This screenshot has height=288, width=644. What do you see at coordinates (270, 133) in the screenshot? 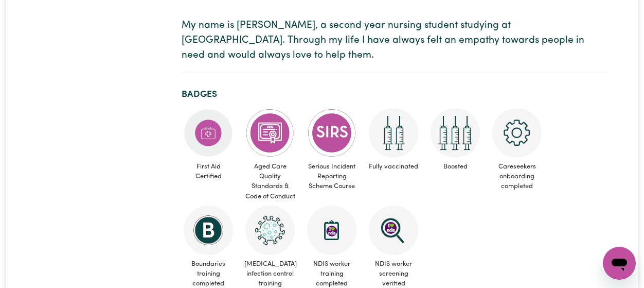
I see `img: CS Academy: Aged Care Quality Standards & Code of Conduct course completed` at bounding box center [270, 133].